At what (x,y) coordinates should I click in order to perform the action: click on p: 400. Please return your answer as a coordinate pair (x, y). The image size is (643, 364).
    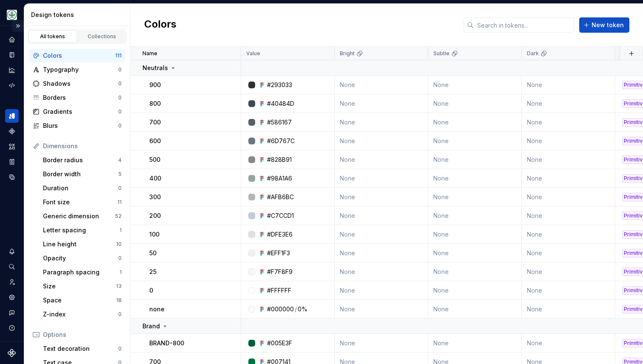
    Looking at the image, I should click on (156, 179).